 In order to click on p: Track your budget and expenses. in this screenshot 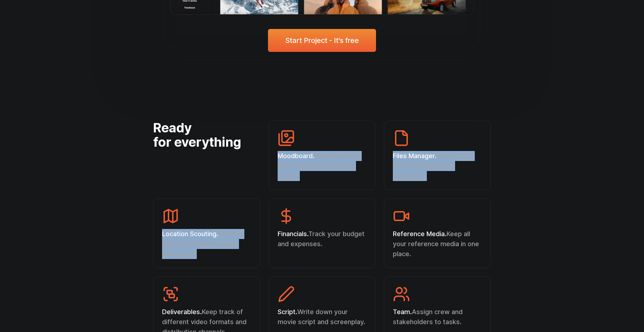, I will do `click(322, 239)`.